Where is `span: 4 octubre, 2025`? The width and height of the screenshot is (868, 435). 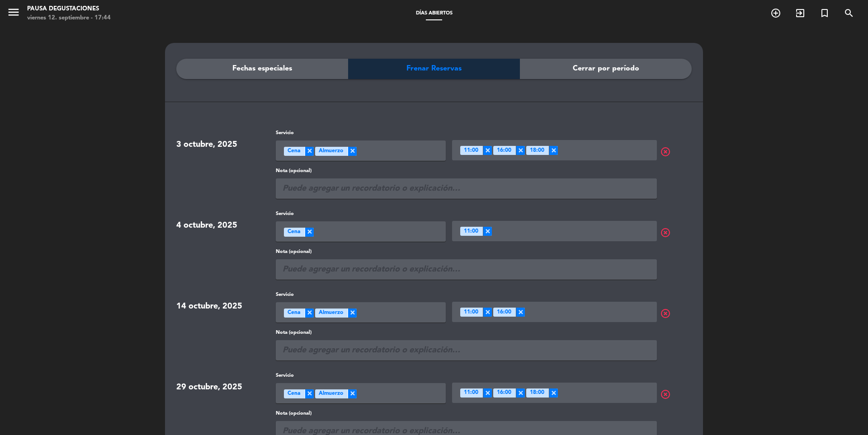 span: 4 octubre, 2025 is located at coordinates (206, 225).